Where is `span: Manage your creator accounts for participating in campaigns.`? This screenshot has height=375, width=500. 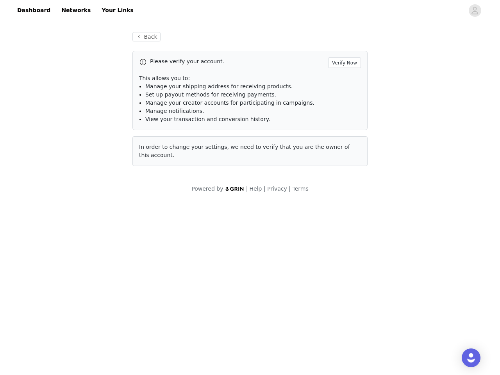
span: Manage your creator accounts for participating in campaigns. is located at coordinates (230, 103).